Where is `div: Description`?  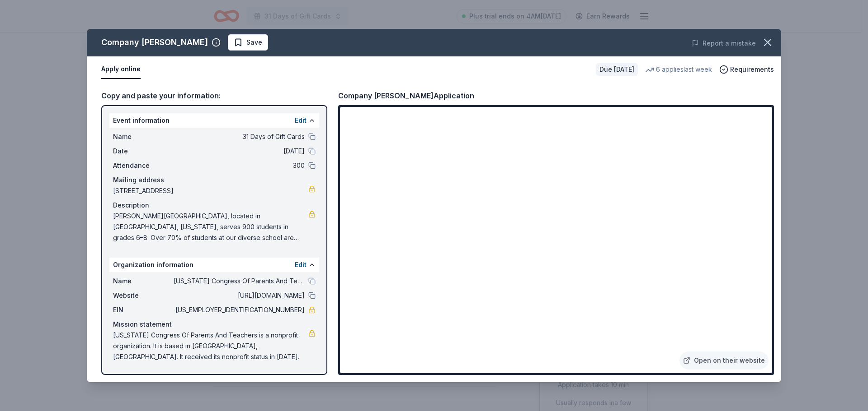 div: Description is located at coordinates (214, 206).